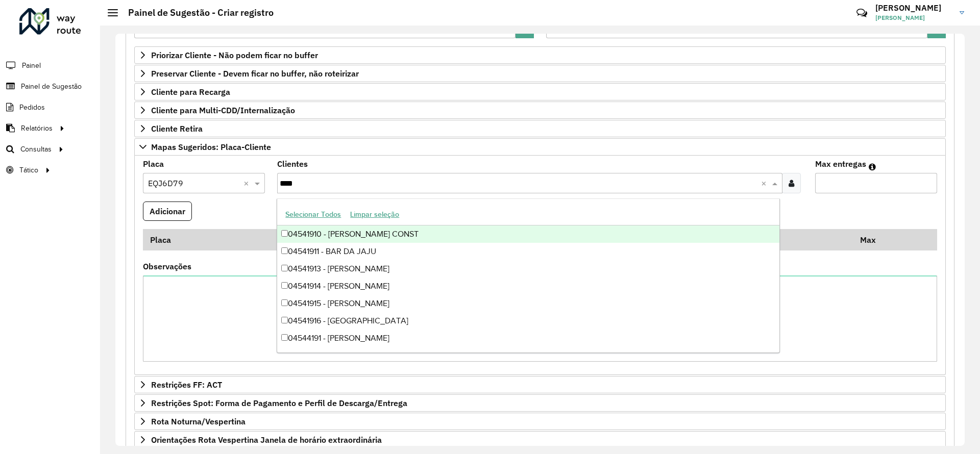 Image resolution: width=980 pixels, height=454 pixels. What do you see at coordinates (841, 164) in the screenshot?
I see `label: Max entregas` at bounding box center [841, 164].